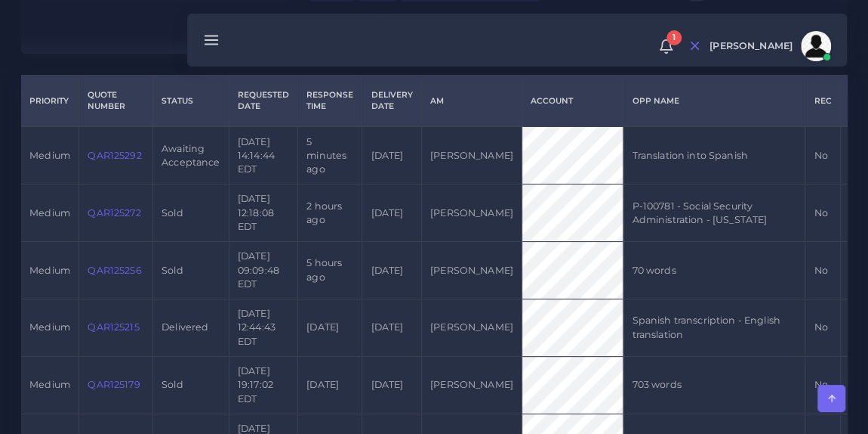 The width and height of the screenshot is (868, 434). What do you see at coordinates (190, 328) in the screenshot?
I see `td: Delivered` at bounding box center [190, 328].